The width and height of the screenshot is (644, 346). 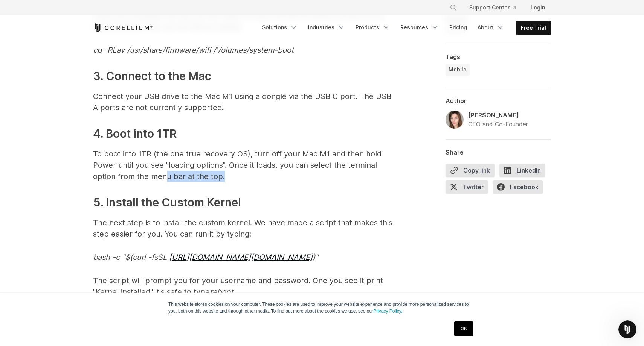 What do you see at coordinates (206, 258) in the screenshot?
I see `em: bash -c "$(curl -fsSL )"` at bounding box center [206, 258].